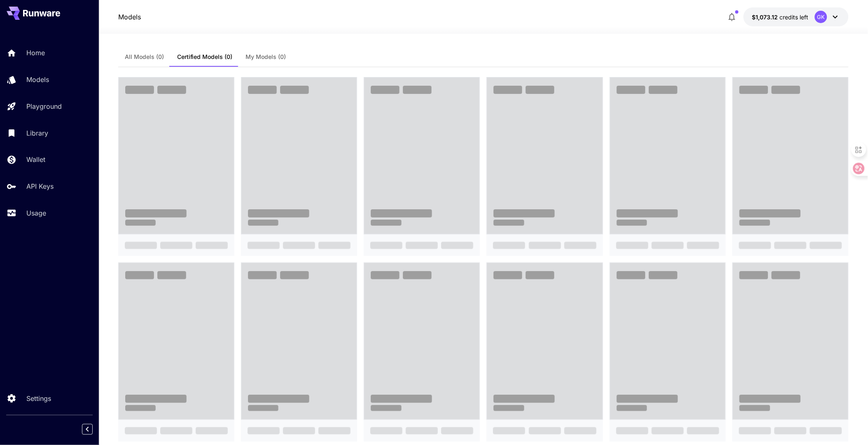 Image resolution: width=868 pixels, height=445 pixels. I want to click on p: Settings, so click(39, 399).